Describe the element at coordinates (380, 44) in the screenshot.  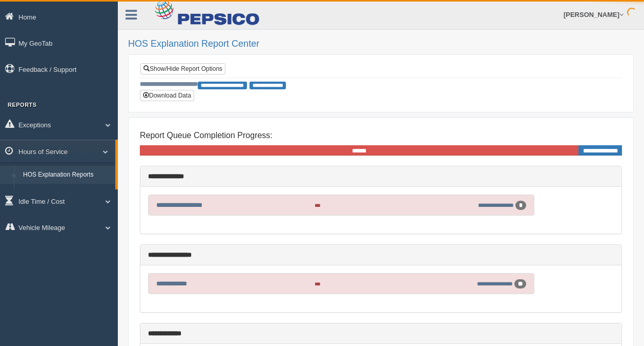
I see `h2: HOS Explanation Report Center` at that location.